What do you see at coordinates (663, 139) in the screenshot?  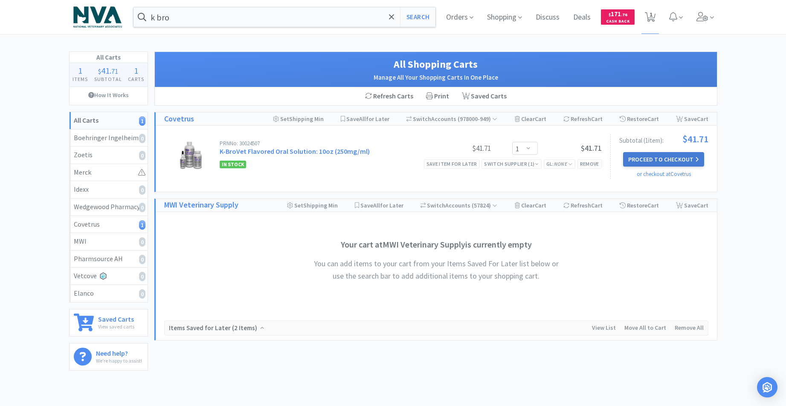 I see `div: Subtotal ( 1 item ):` at bounding box center [663, 139].